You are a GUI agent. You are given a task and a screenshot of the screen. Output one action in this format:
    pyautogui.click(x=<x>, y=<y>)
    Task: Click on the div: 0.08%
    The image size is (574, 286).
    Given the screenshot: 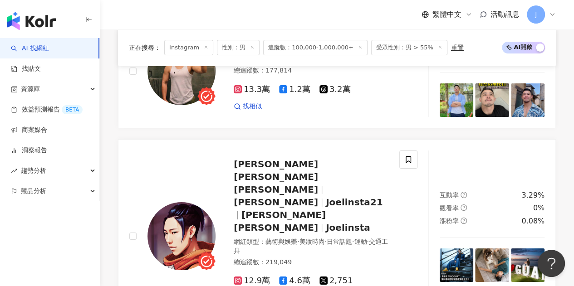 What is the action you would take?
    pyautogui.click(x=532, y=221)
    